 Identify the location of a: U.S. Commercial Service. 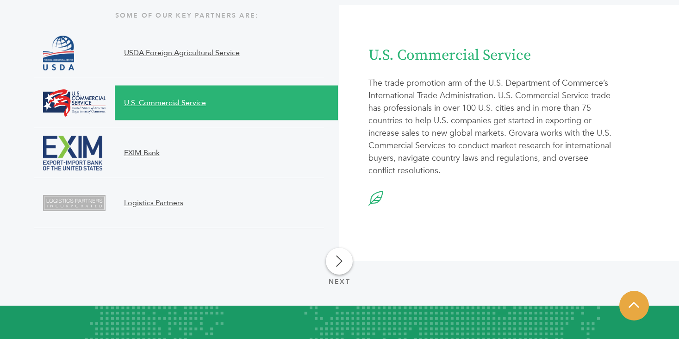
(181, 103).